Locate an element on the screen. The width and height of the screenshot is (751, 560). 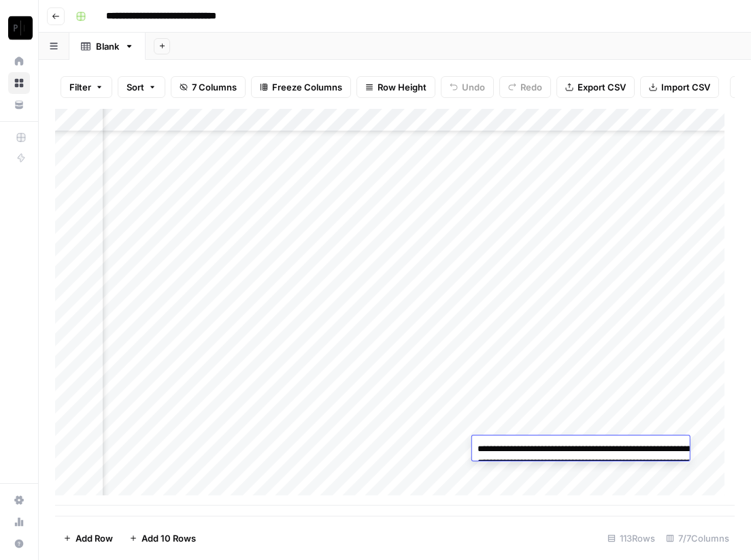
a: Usage is located at coordinates (19, 522).